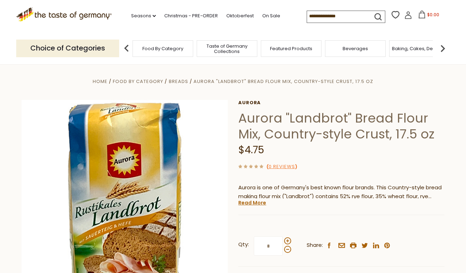 This screenshot has width=466, height=273. What do you see at coordinates (282, 167) in the screenshot?
I see `a: 0 Reviews` at bounding box center [282, 167].